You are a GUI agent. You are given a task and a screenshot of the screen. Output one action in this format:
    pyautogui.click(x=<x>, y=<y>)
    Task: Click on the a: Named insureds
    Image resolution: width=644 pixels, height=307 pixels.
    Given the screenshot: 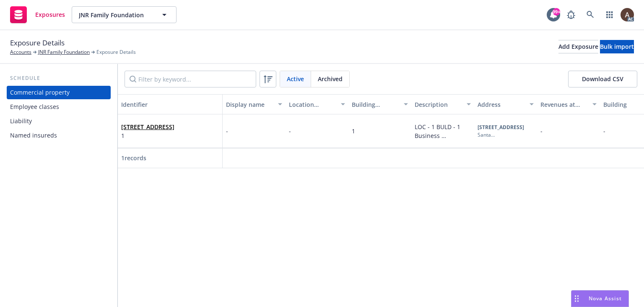 What is the action you would take?
    pyautogui.click(x=59, y=135)
    